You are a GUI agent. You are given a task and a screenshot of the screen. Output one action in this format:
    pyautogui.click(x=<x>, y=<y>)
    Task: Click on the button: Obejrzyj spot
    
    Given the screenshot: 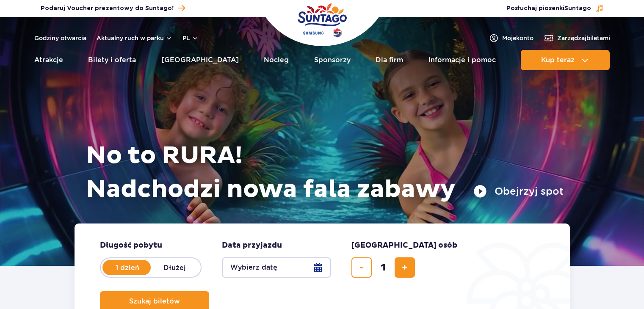 What is the action you would take?
    pyautogui.click(x=519, y=191)
    